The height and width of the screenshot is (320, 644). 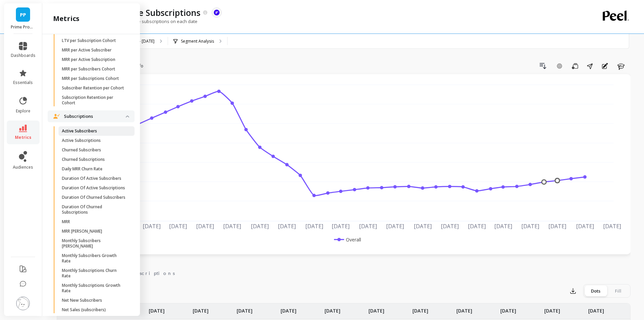 I want to click on p: Net Sales (subscribers), so click(x=84, y=310).